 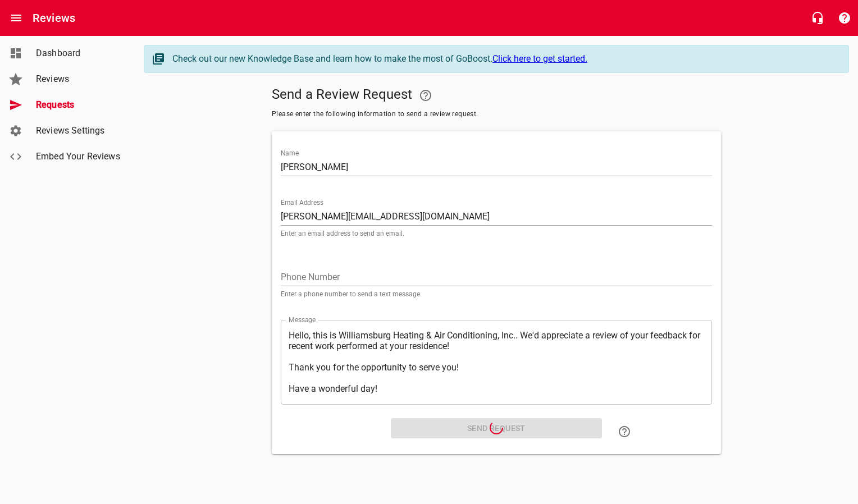 I want to click on span: Please enter the following information to send a review request., so click(x=496, y=114).